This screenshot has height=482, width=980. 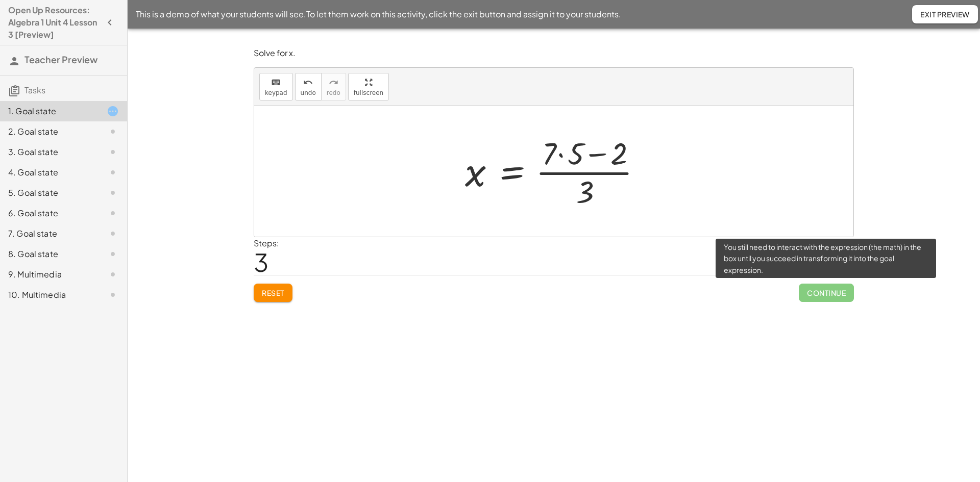 I want to click on span: Reset, so click(x=273, y=293).